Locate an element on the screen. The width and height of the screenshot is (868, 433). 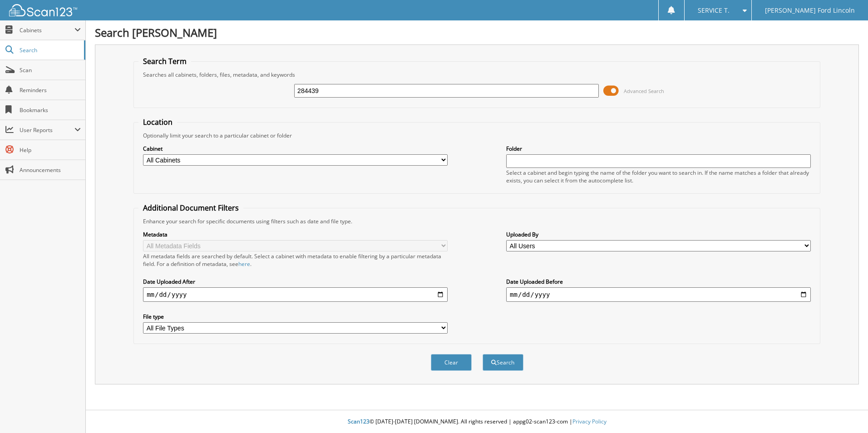
span: User Reports is located at coordinates (47, 129).